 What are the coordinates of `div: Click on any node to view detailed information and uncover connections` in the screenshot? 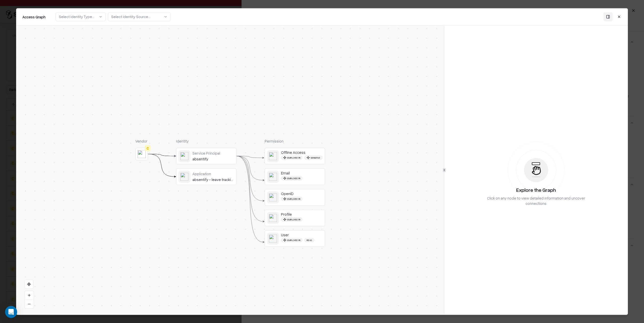 It's located at (536, 201).